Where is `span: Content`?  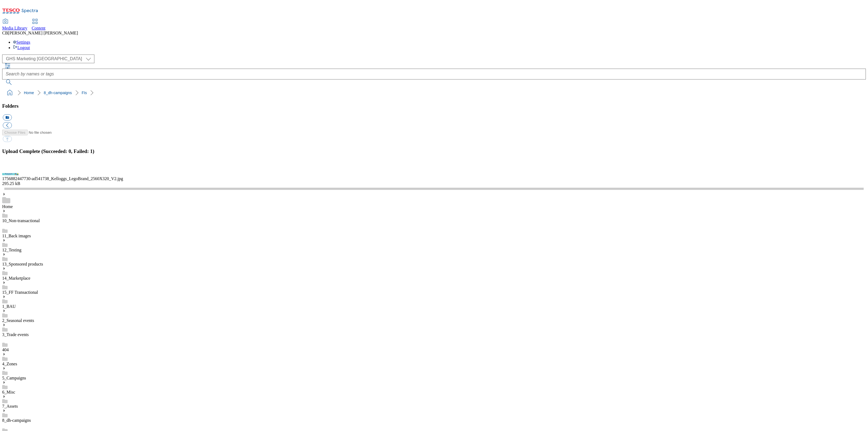
span: Content is located at coordinates (38, 28).